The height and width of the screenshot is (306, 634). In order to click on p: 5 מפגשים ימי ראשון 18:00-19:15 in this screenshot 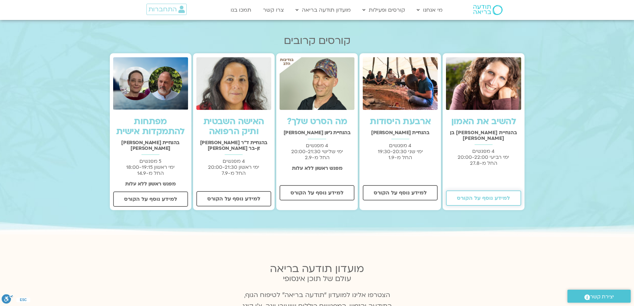, I will do `click(151, 167)`.